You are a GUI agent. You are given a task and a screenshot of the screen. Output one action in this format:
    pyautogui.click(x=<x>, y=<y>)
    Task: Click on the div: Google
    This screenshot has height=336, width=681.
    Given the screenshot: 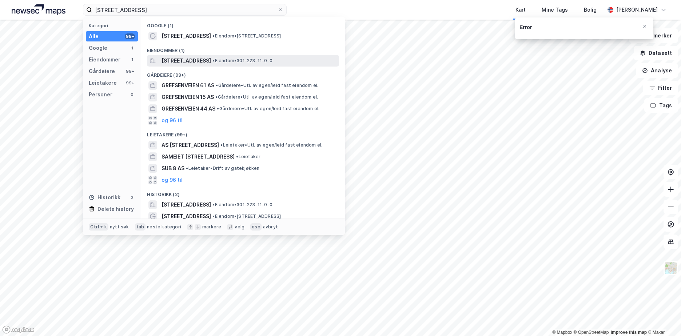 What is the action you would take?
    pyautogui.click(x=98, y=48)
    